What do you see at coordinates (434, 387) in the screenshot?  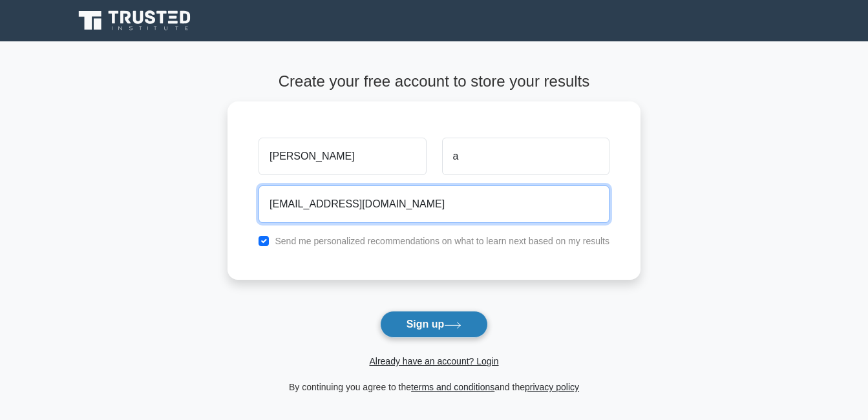 I see `div: By continuing you agree to the and the` at bounding box center [434, 387].